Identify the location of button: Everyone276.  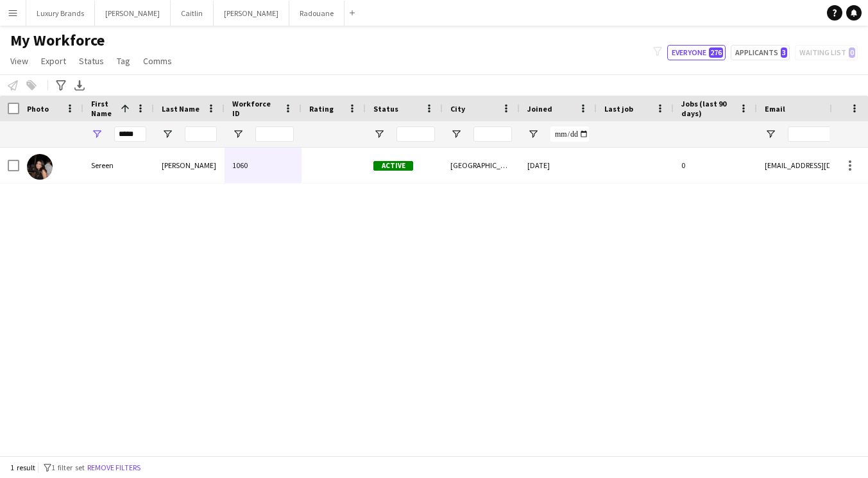
(696, 53).